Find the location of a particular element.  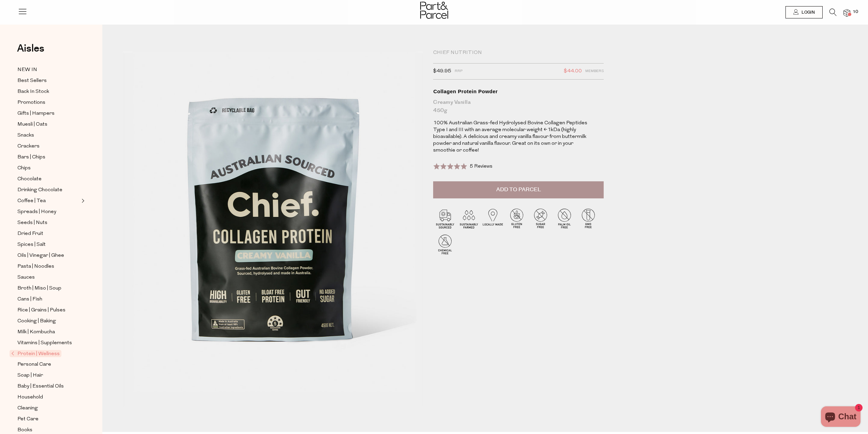

a: Cans | Fish is located at coordinates (49, 299).